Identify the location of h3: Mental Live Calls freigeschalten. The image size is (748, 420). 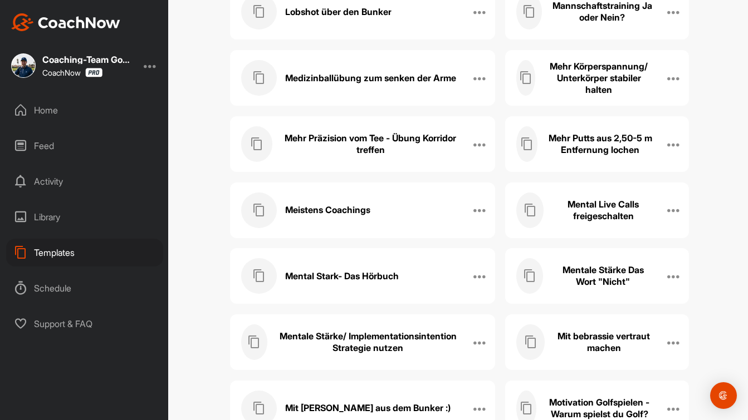
(603, 210).